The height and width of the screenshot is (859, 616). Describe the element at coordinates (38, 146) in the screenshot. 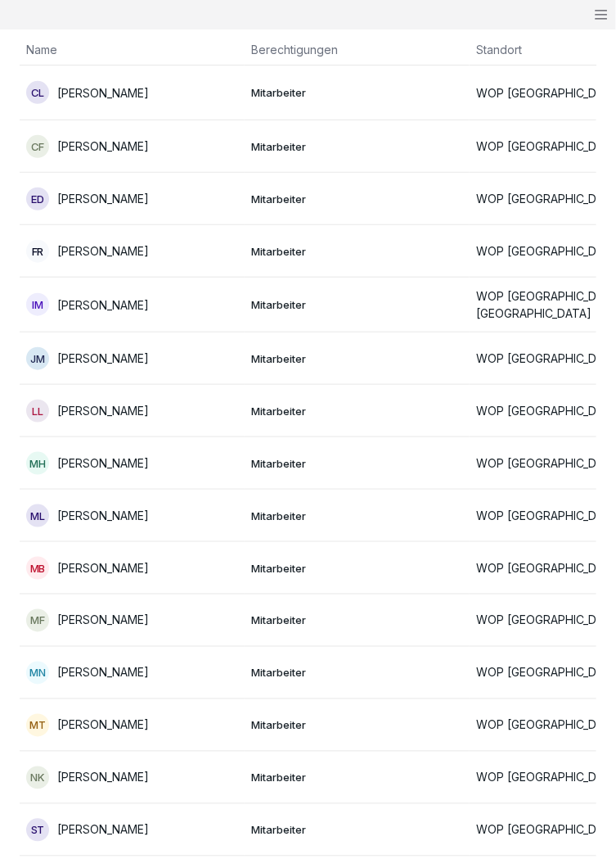

I see `div: CF` at that location.